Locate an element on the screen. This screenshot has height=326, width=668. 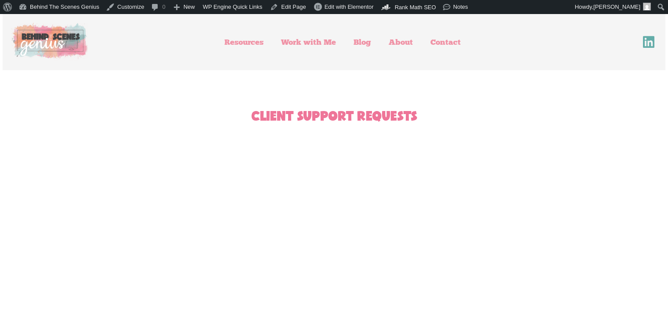
a: Resources is located at coordinates (244, 42).